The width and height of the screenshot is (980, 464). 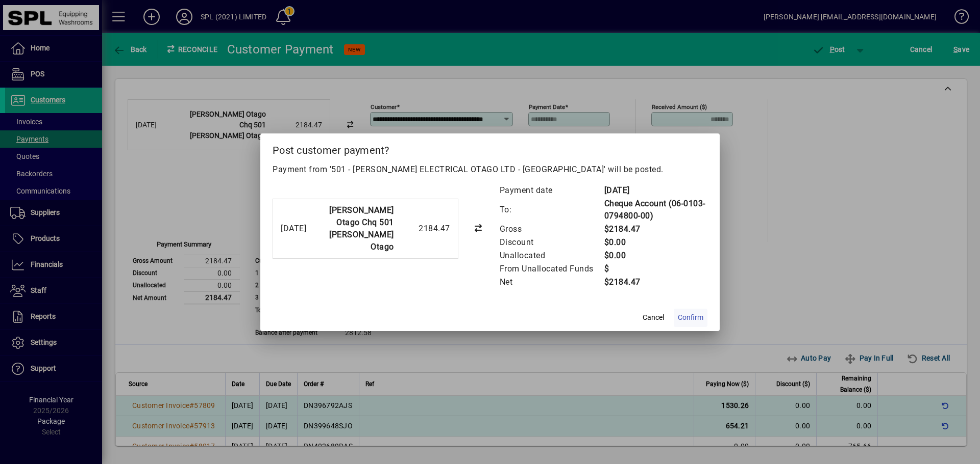 I want to click on td: From Unallocated Funds, so click(x=551, y=269).